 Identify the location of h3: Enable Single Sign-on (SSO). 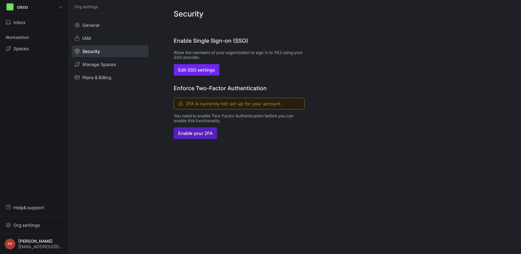
(239, 41).